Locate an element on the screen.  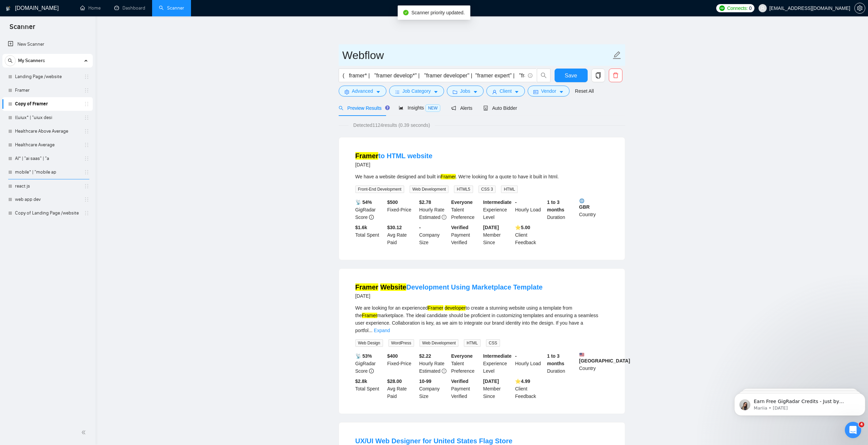
button: setting is located at coordinates (860, 9).